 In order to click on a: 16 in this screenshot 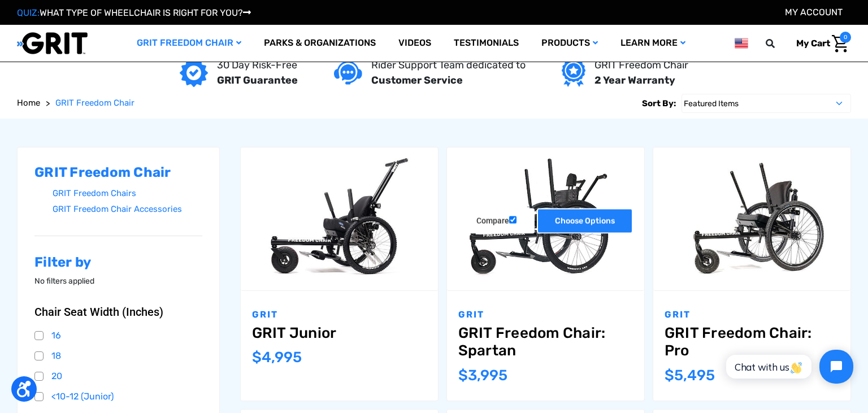, I will do `click(118, 336)`.